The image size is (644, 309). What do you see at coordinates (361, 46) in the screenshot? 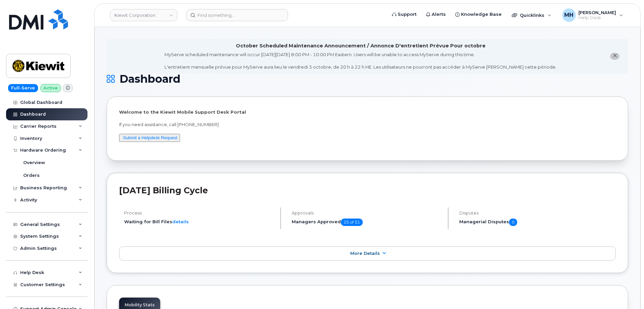
I see `div: October Scheduled Maintenance Announcement / Annonce D'entretient Prévue Pour octobre` at bounding box center [361, 46].